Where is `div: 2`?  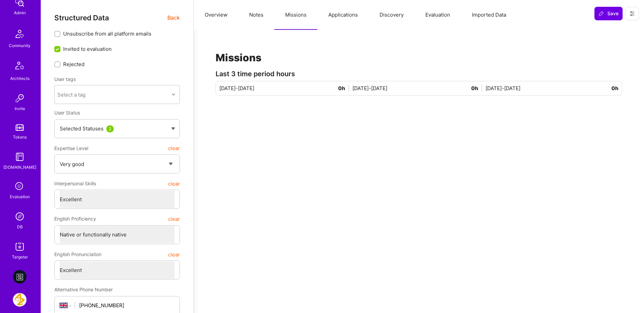
div: 2 is located at coordinates (110, 129).